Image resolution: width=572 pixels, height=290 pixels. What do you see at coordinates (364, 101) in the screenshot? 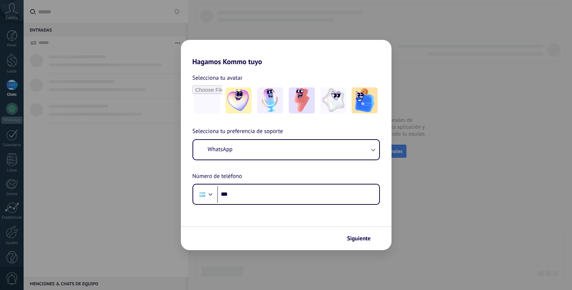
I see `img: -5.jpeg` at bounding box center [364, 101].